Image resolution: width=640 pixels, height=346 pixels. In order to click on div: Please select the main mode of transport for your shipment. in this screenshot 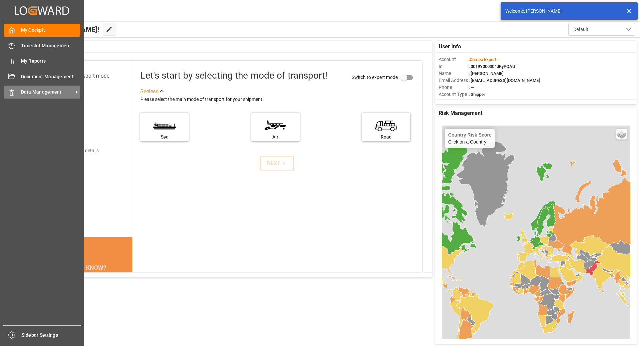, I will do `click(279, 100)`.